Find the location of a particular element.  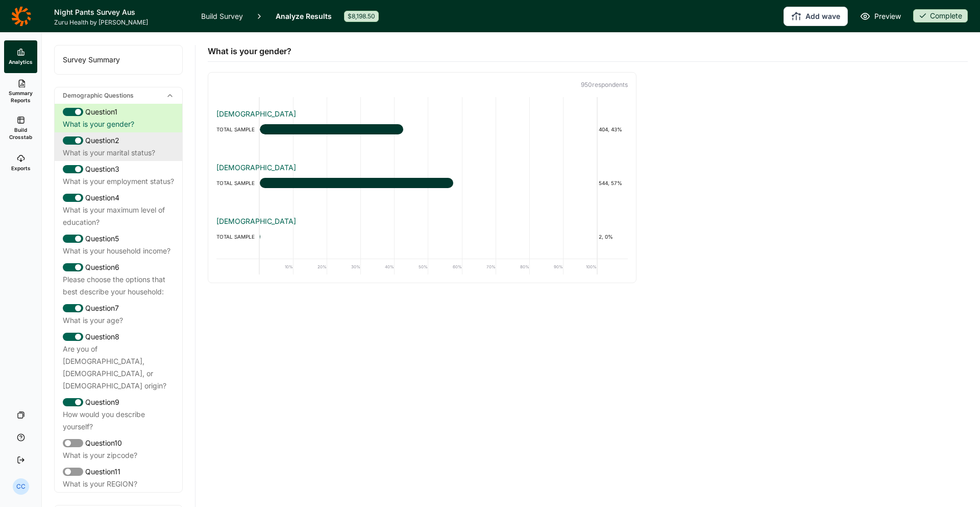

div: Survey Summary is located at coordinates (118, 60).